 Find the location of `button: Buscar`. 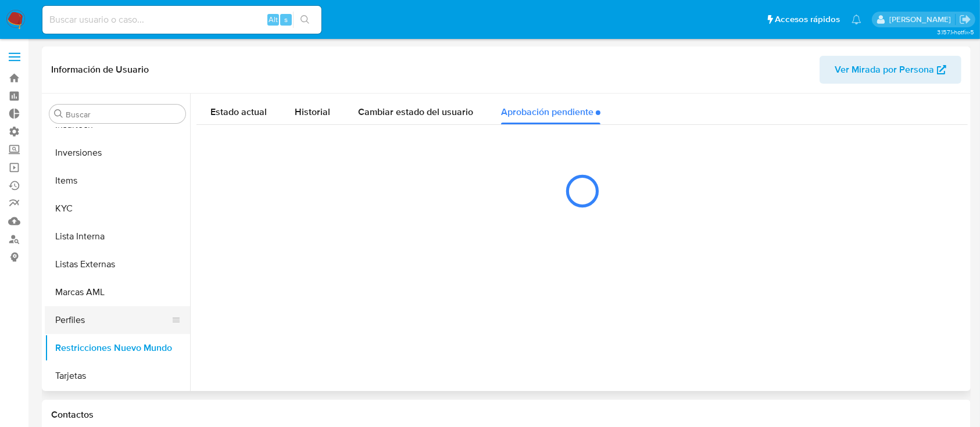

button: Buscar is located at coordinates (59, 114).